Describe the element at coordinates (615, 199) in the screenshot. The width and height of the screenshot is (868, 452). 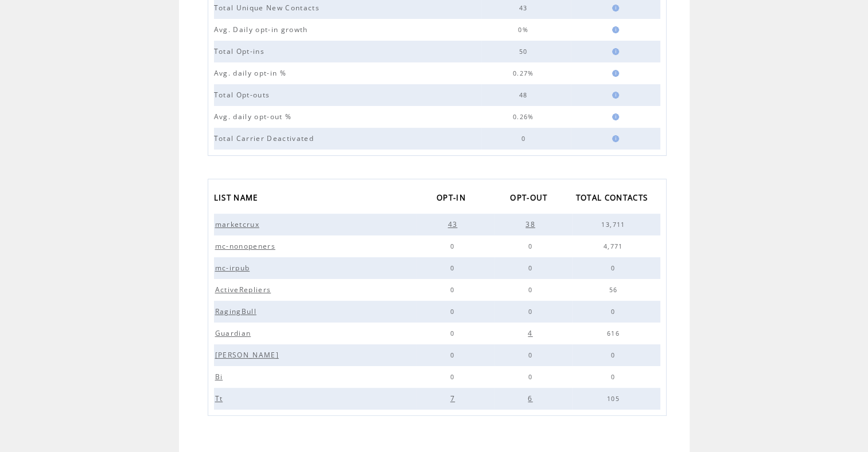
I see `a: TOTAL CONTACTS` at that location.